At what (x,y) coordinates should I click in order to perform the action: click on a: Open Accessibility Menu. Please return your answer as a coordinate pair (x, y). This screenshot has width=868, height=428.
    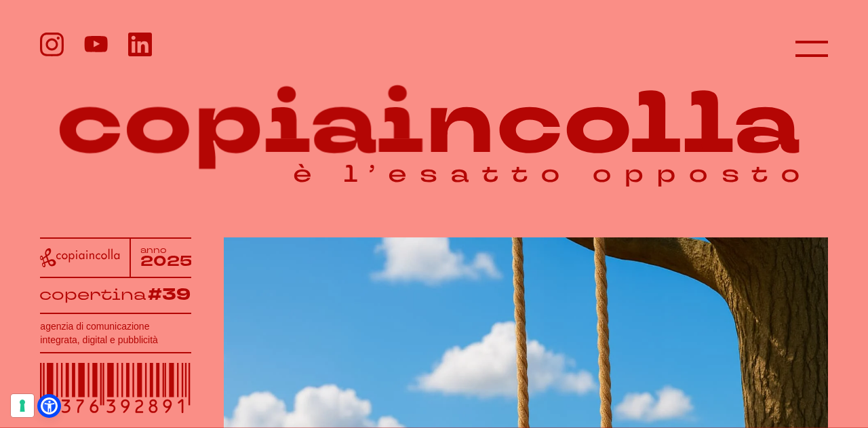
    Looking at the image, I should click on (49, 405).